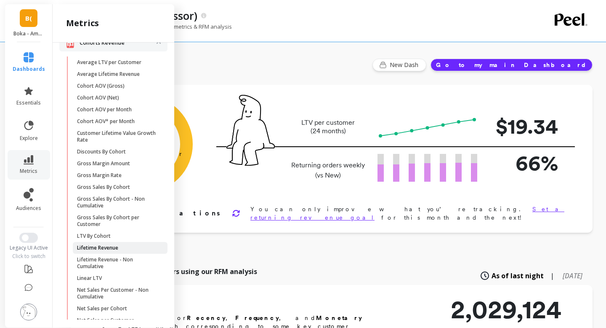 This screenshot has width=606, height=328. Describe the element at coordinates (98, 98) in the screenshot. I see `p: Cohort AOV (Net)` at that location.